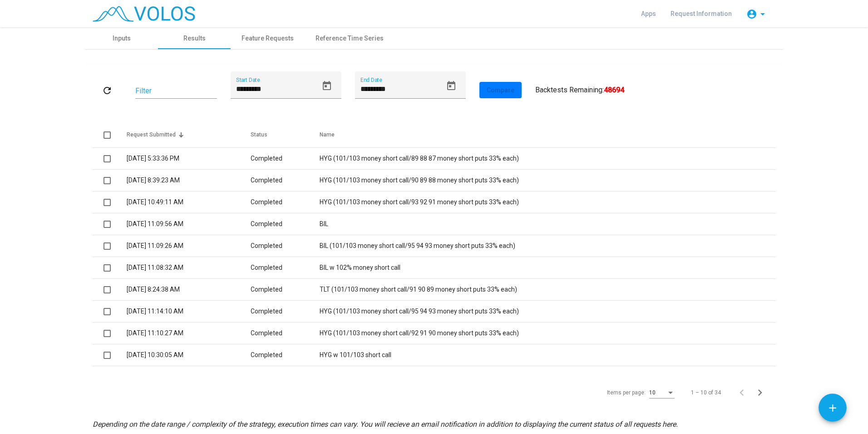 This screenshot has width=868, height=434. I want to click on span: Compare, so click(500, 90).